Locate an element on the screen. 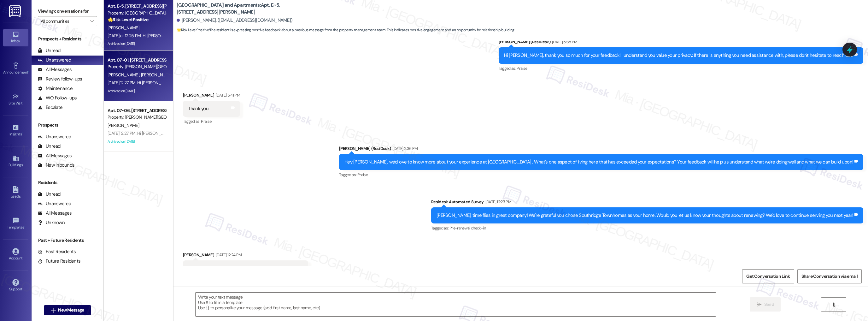 The width and height of the screenshot is (868, 321). div: Past + Future Residents is located at coordinates (68, 241).